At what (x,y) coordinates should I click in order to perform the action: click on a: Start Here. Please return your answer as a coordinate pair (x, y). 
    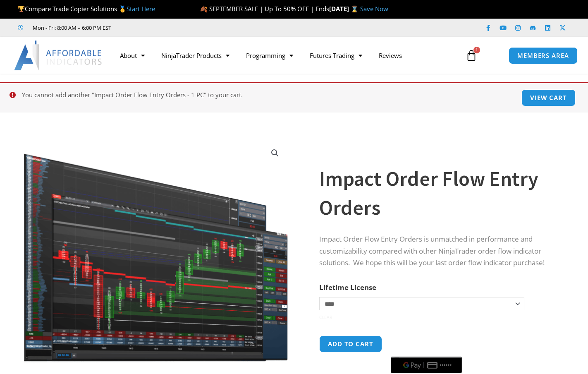
    Looking at the image, I should click on (141, 9).